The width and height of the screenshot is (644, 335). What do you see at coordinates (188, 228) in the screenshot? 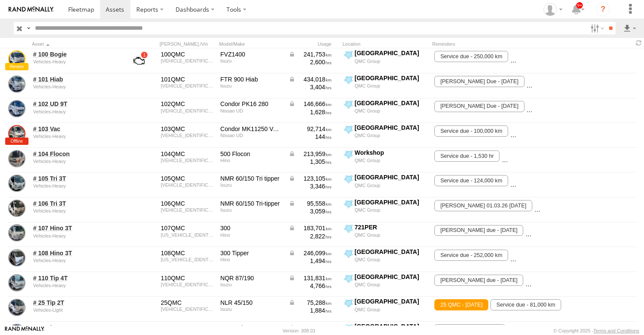
I see `div: 107QMC` at bounding box center [188, 228].